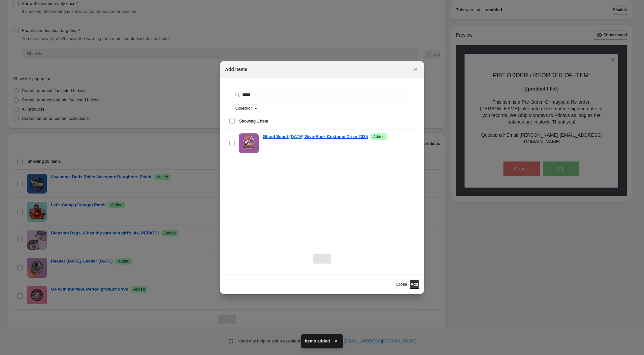  Describe the element at coordinates (317, 341) in the screenshot. I see `span: Items added` at that location.